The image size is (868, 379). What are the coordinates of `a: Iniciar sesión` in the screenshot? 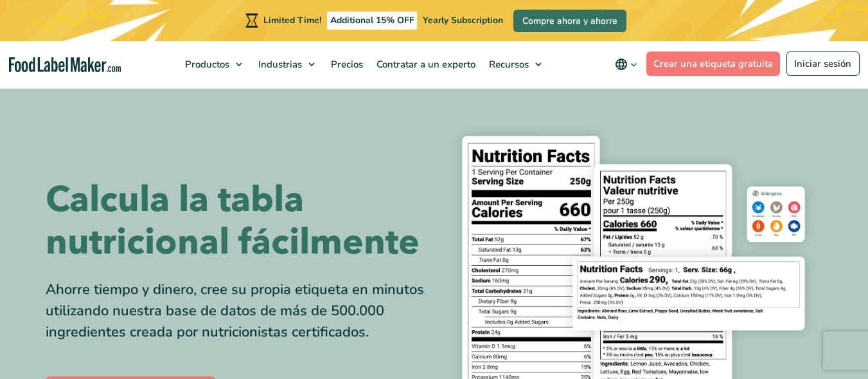 It's located at (823, 64).